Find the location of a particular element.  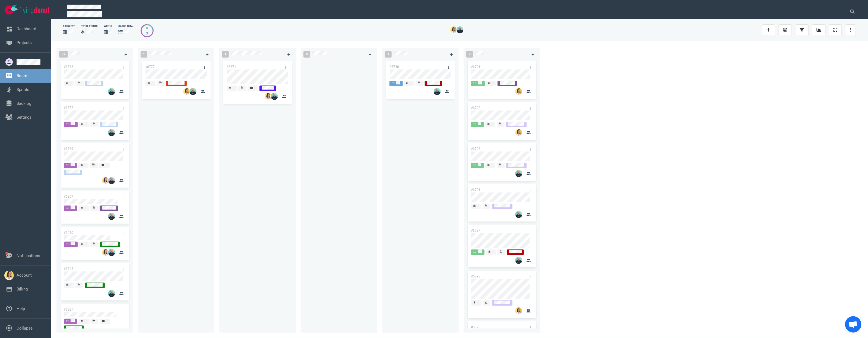

a: #6787 is located at coordinates (476, 230).